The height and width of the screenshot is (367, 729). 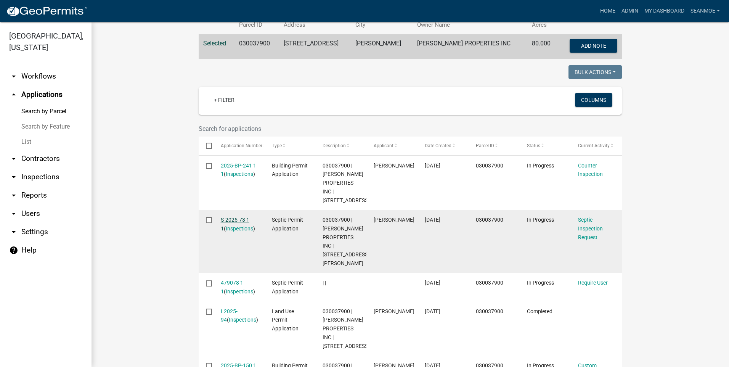 I want to click on span: Andy Franey, so click(x=394, y=311).